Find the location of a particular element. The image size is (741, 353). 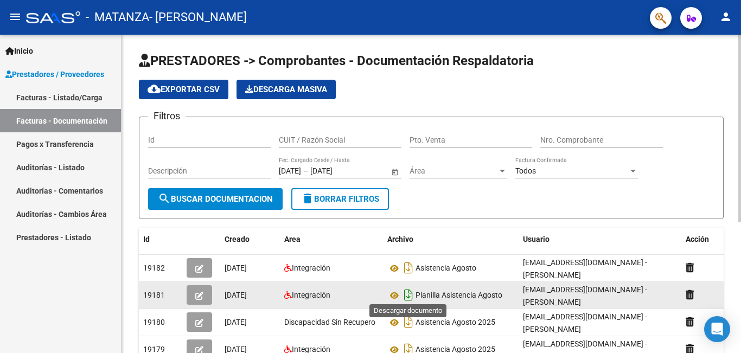

span: Prestadores / Proveedores is located at coordinates (55, 74).